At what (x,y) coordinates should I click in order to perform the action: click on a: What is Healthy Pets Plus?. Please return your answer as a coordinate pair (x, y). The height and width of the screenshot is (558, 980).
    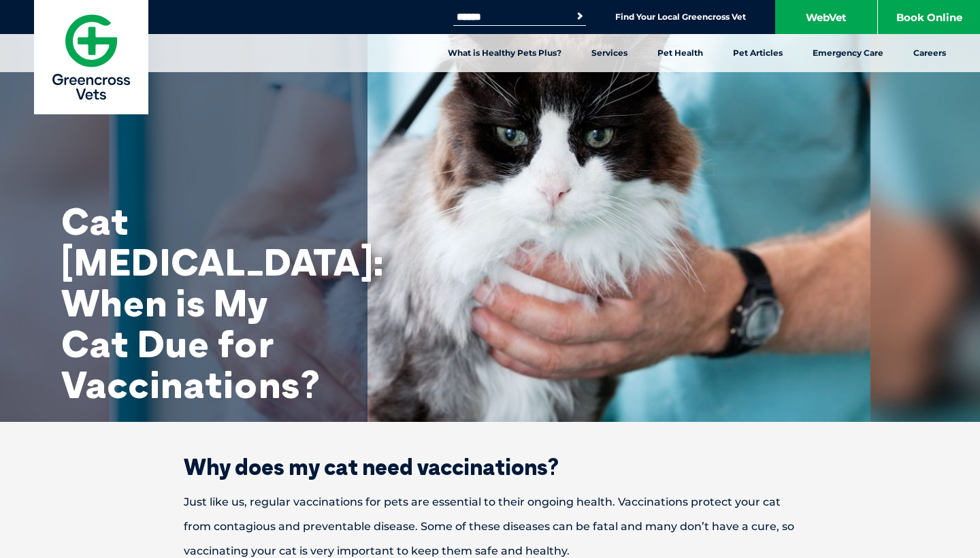
    Looking at the image, I should click on (504, 53).